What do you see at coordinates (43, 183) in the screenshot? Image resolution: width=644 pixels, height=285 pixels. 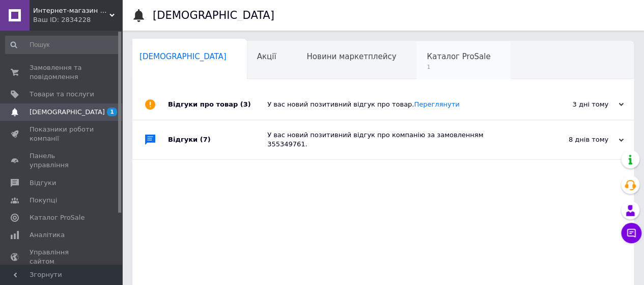 I see `span: Відгуки` at bounding box center [43, 183].